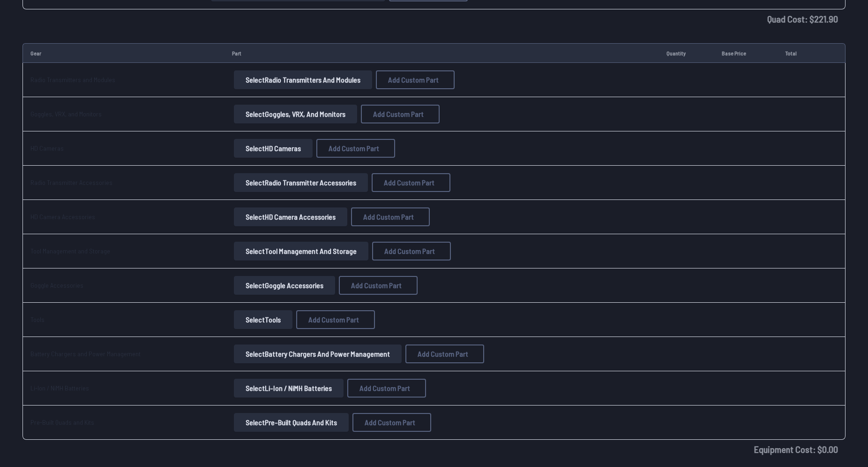 The height and width of the screenshot is (467, 868). Describe the element at coordinates (301, 251) in the screenshot. I see `a: SelectTool Management and Storage` at that location.